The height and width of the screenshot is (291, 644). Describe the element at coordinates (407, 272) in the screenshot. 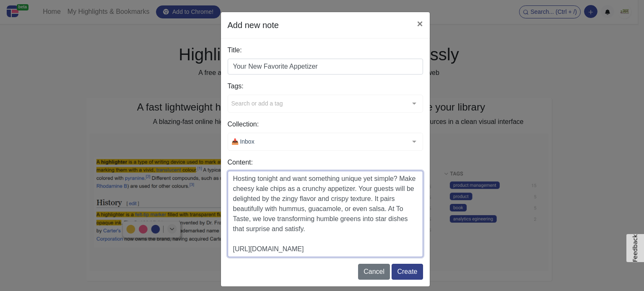

I see `button: Create` at that location.